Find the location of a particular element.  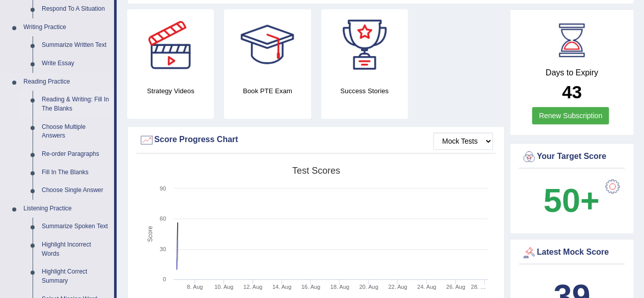

a: Fill In The Blanks is located at coordinates (75, 173).